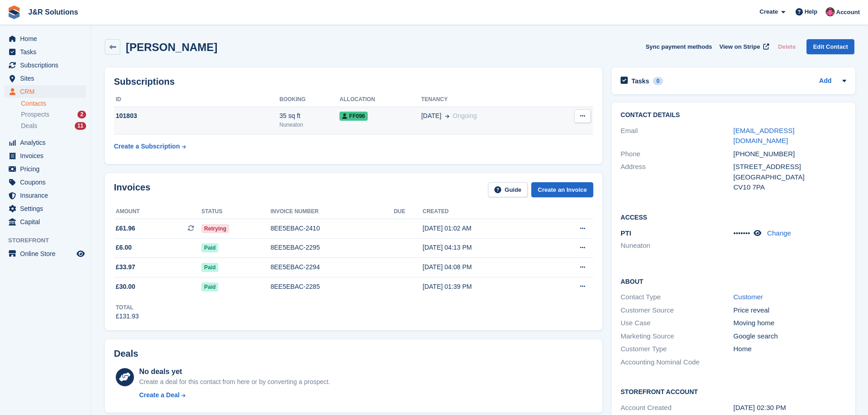 Image resolution: width=868 pixels, height=415 pixels. Describe the element at coordinates (125, 267) in the screenshot. I see `span: £33.97` at that location.